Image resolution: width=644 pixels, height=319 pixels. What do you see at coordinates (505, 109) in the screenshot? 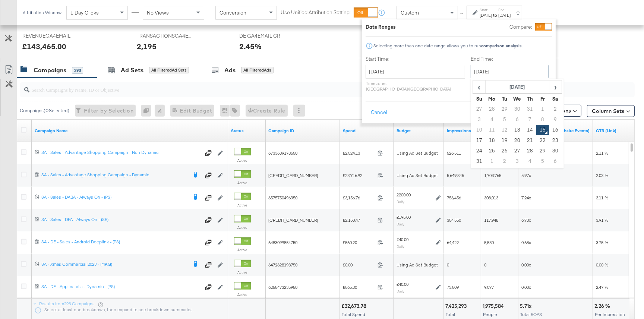
I see `td: 29` at bounding box center [505, 109].